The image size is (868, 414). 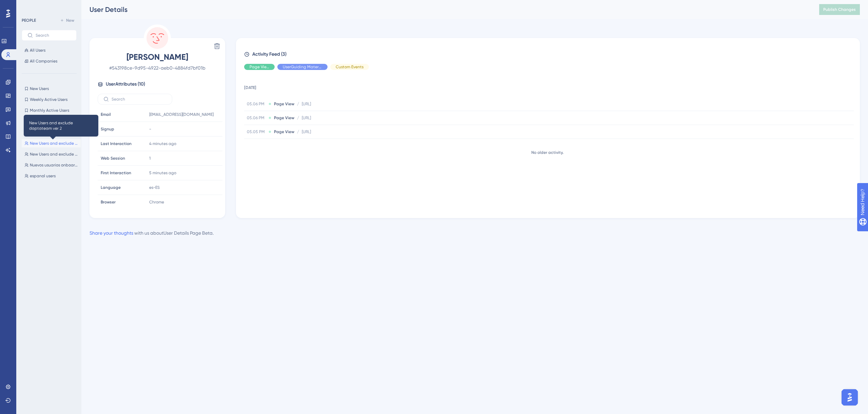 I want to click on button: Nuevos usuarios onboarding, so click(x=51, y=165).